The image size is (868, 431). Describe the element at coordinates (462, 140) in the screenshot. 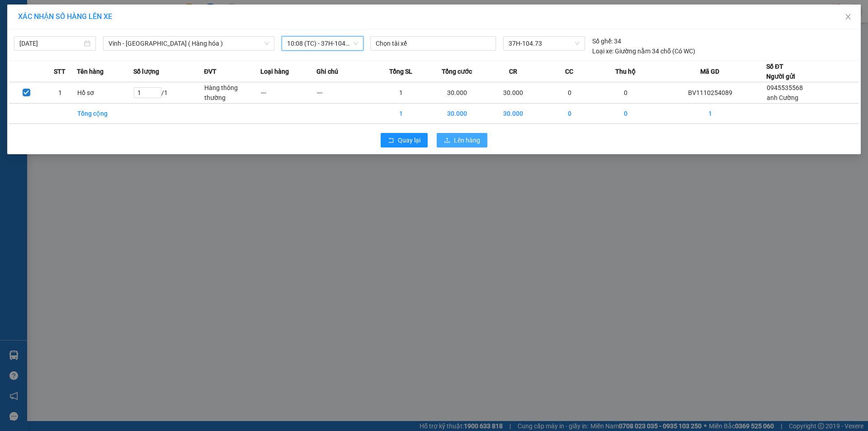

I see `button: uploadLên hàng` at that location.